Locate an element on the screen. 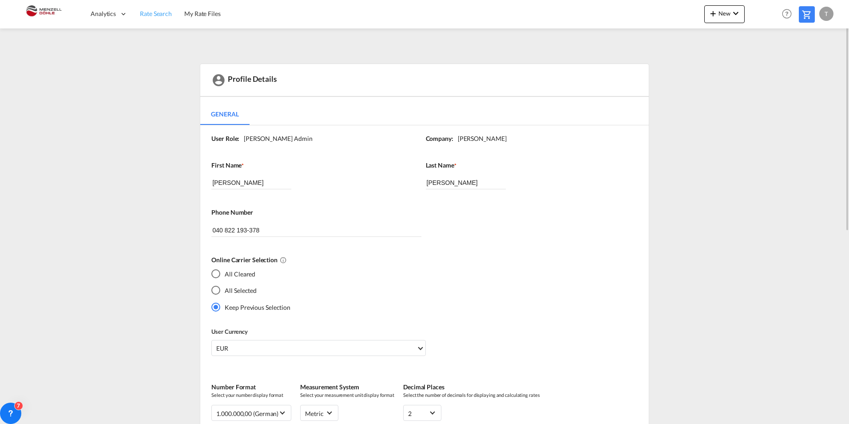 This screenshot has width=849, height=424. input: Phone Number is located at coordinates (316, 230).